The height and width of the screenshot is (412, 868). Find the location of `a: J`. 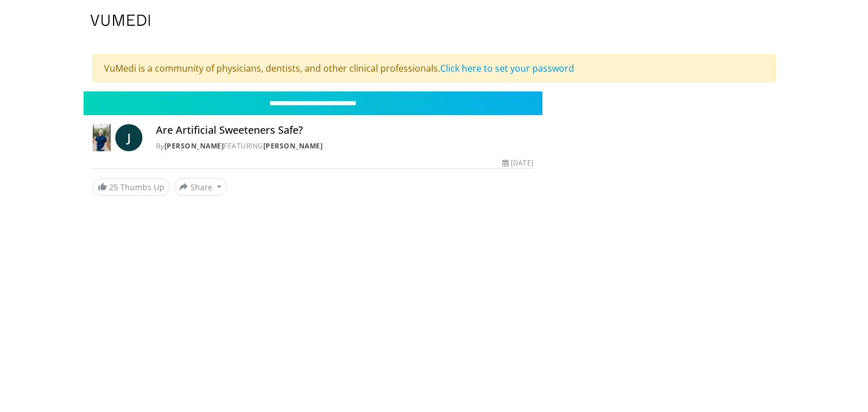

a: J is located at coordinates (129, 138).